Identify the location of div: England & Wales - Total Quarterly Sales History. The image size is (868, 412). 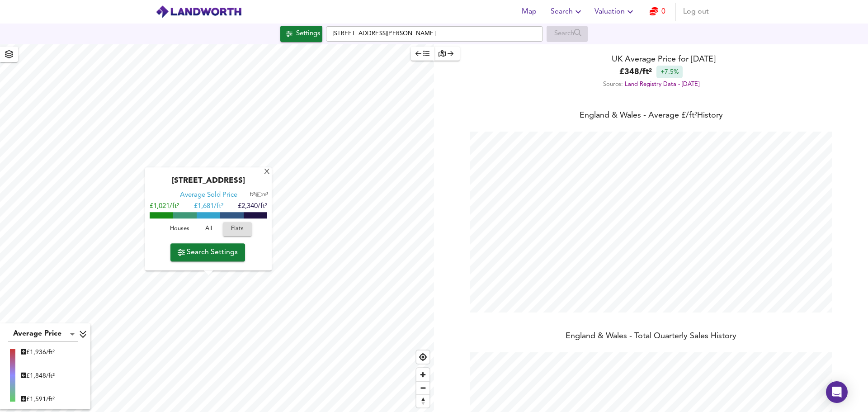
(651, 337).